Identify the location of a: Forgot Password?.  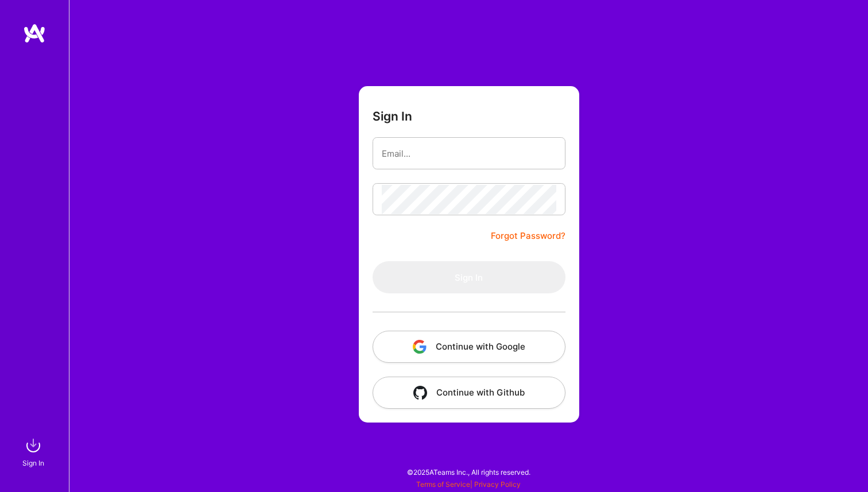
(528, 236).